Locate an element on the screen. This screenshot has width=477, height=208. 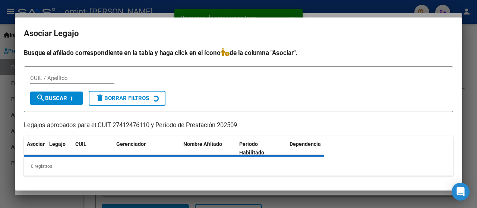
button: Buscar is located at coordinates (56, 98).